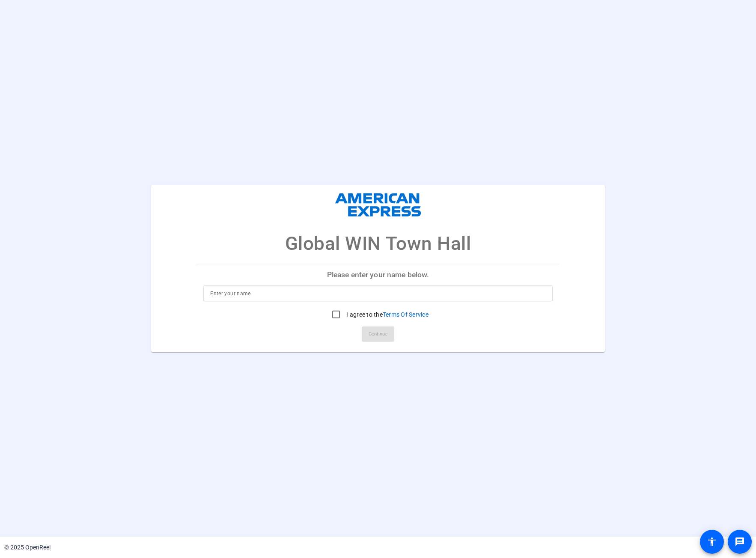 This screenshot has width=756, height=558. What do you see at coordinates (740, 542) in the screenshot?
I see `mat-icon: message` at bounding box center [740, 542].